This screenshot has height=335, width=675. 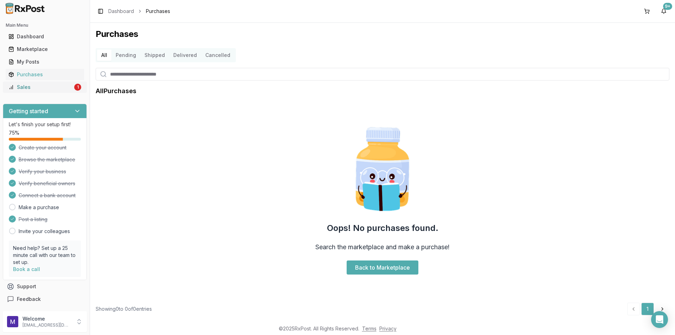 What do you see at coordinates (45, 37) in the screenshot?
I see `div: Dashboard` at bounding box center [45, 37].